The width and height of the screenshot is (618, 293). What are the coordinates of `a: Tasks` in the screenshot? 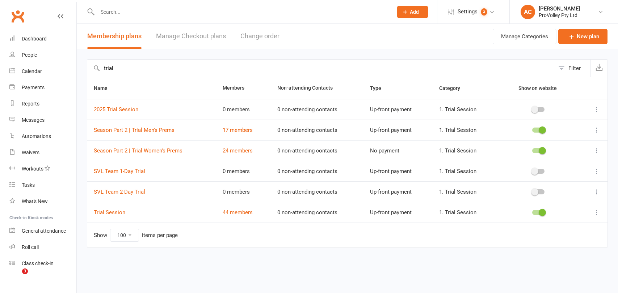 It's located at (43, 185).